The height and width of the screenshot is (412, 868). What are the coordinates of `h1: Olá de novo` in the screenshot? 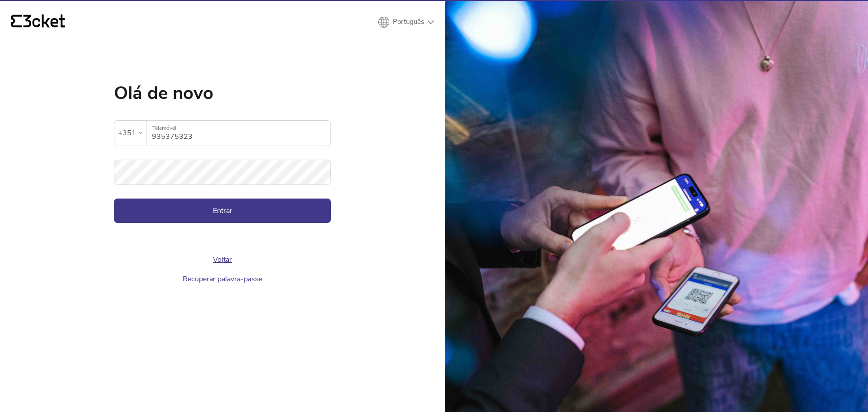 It's located at (223, 93).